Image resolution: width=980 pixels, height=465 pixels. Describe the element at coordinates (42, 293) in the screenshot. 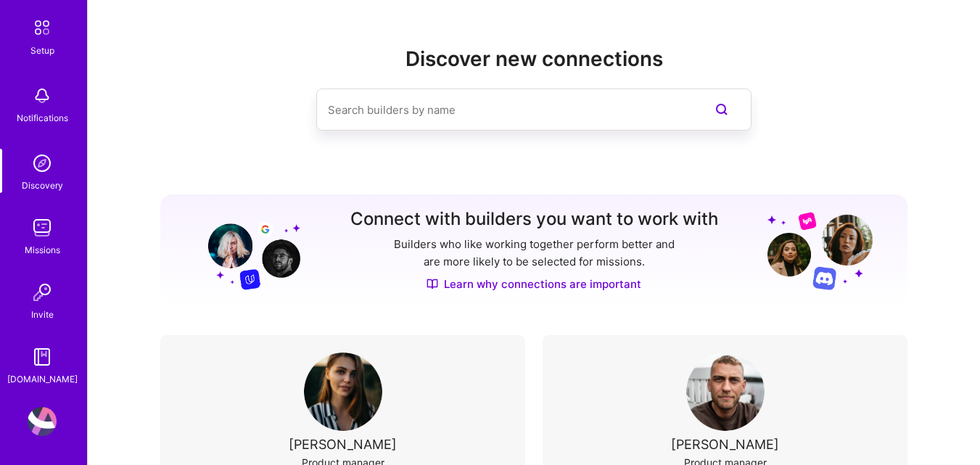

I see `img: Invite` at that location.